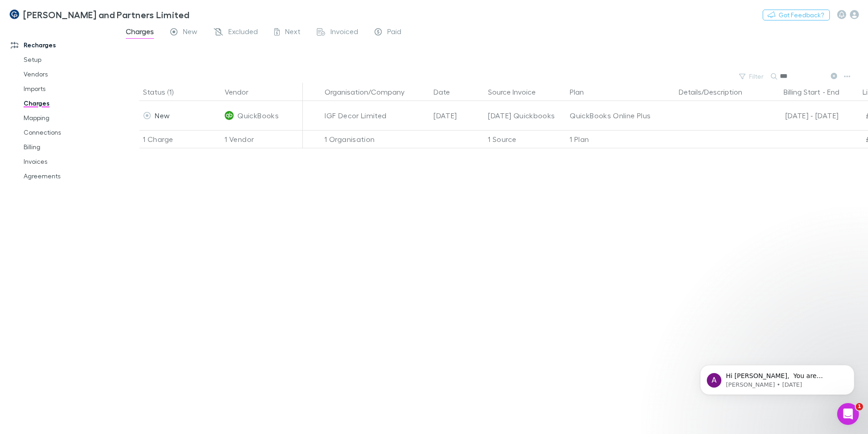 Image resolution: width=868 pixels, height=434 pixels. I want to click on button: Organisation/Company, so click(371, 92).